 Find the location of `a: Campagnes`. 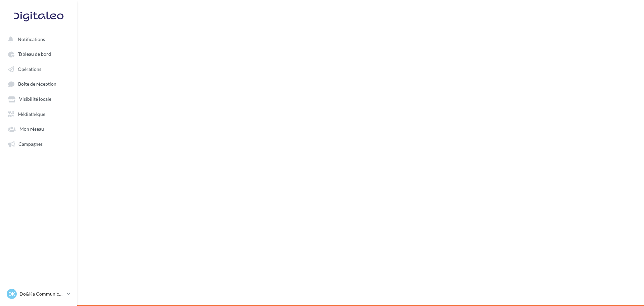

a: Campagnes is located at coordinates (39, 144).